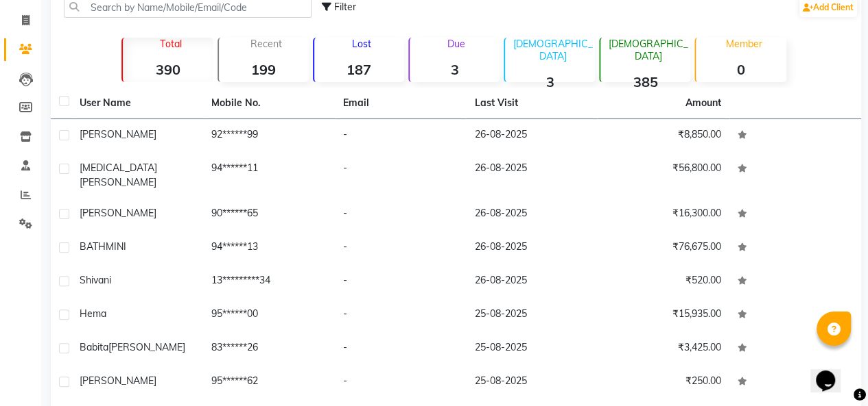  Describe the element at coordinates (94, 348) in the screenshot. I see `span: Babita` at that location.